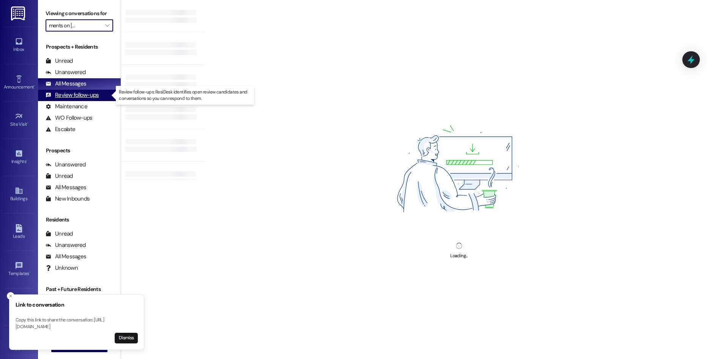 This screenshot has width=713, height=359. Describe the element at coordinates (61, 268) in the screenshot. I see `div: Unknown` at that location.